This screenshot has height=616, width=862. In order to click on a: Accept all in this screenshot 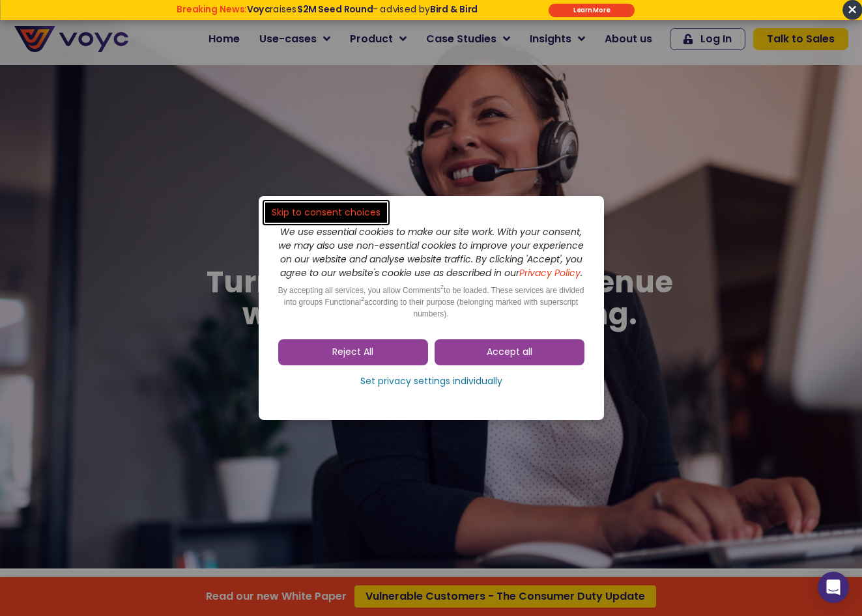, I will do `click(509, 352)`.